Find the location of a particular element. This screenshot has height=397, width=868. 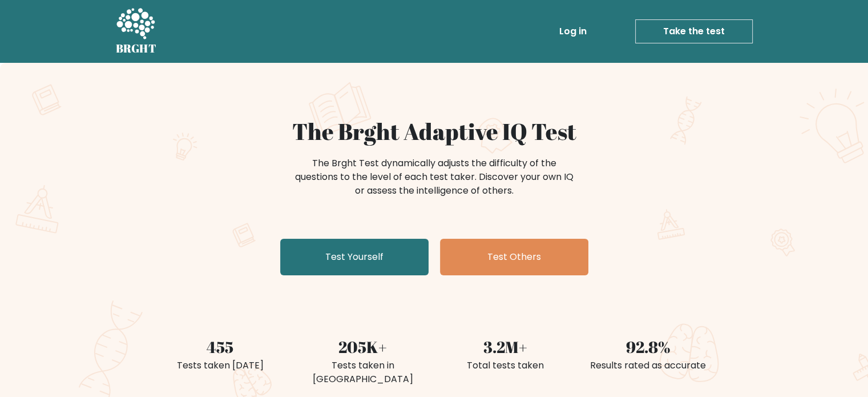

h1: The Brght Adaptive IQ Test is located at coordinates (434, 131).